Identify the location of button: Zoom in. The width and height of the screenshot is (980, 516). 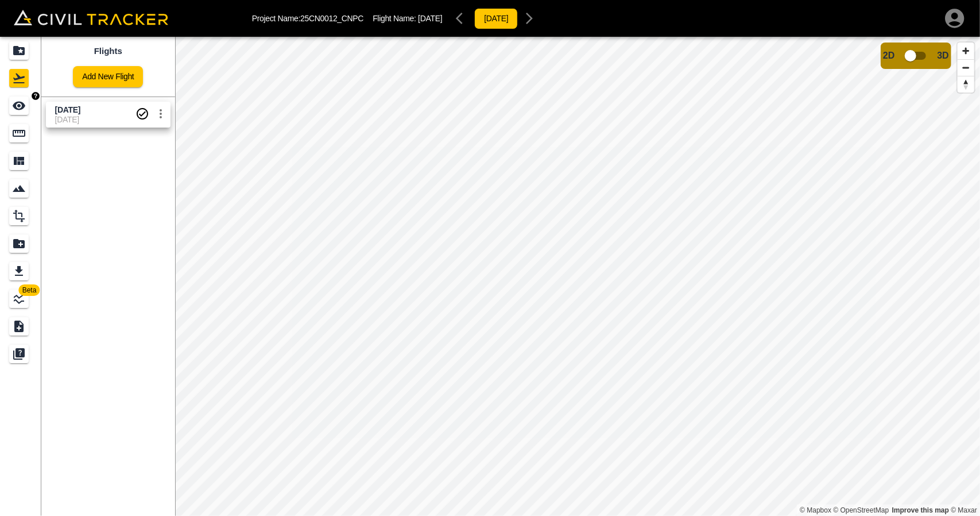
(966, 50).